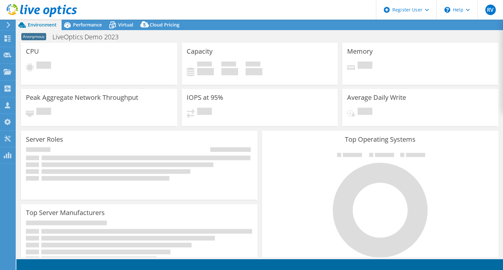  I want to click on span: Performance, so click(87, 25).